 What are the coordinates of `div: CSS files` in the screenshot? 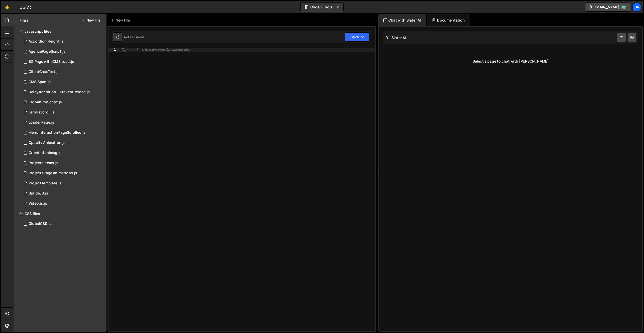 It's located at (60, 214).